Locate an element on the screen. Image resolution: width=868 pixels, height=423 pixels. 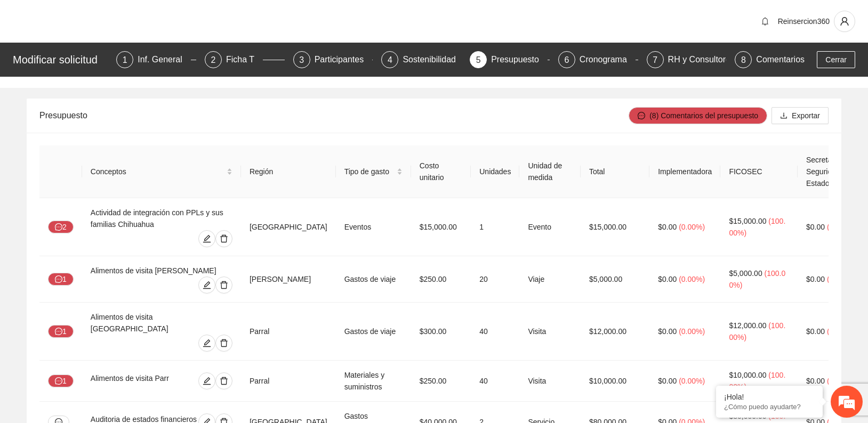
div: Ficha T is located at coordinates (244, 60).